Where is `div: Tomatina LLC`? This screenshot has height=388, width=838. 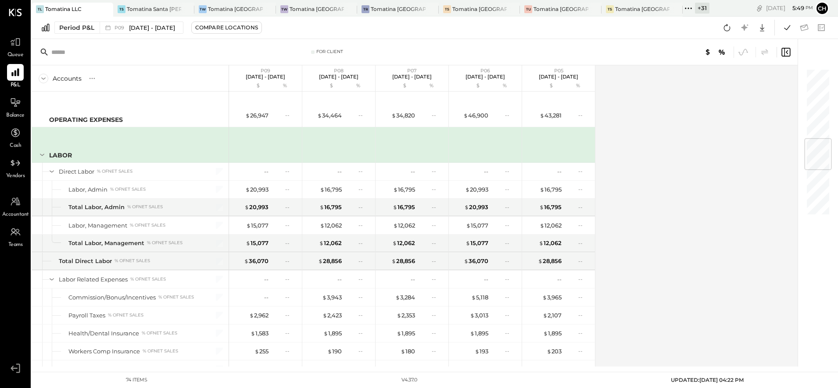 div: Tomatina LLC is located at coordinates (63, 9).